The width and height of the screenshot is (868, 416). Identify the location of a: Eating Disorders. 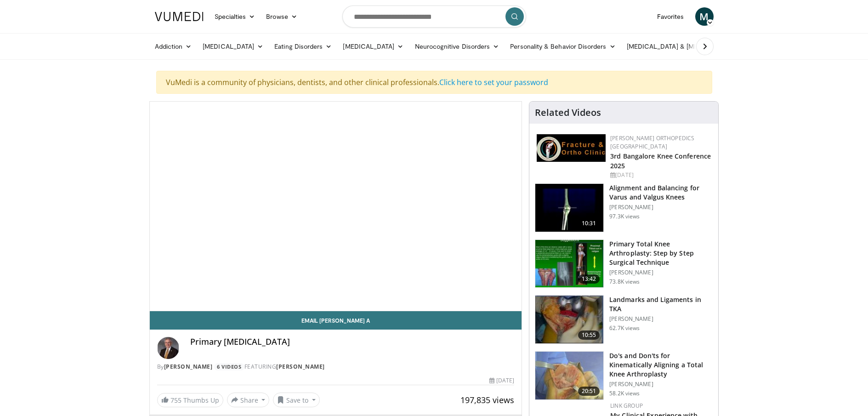
(303, 47).